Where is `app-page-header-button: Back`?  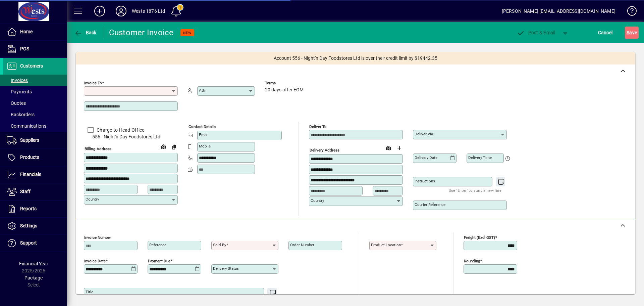 app-page-header-button: Back is located at coordinates (85, 32).